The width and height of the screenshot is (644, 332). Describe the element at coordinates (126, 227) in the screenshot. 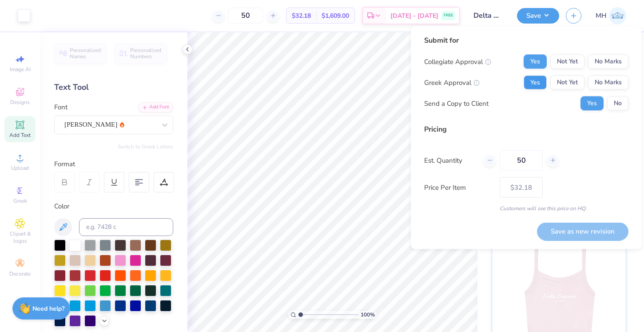

I see `input: e.g. 7428 c` at that location.